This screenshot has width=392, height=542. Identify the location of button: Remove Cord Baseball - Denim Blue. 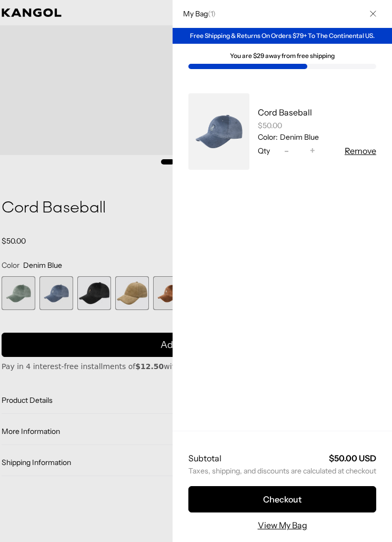
(361, 151).